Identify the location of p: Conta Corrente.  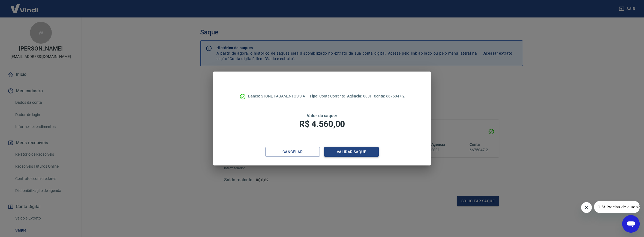
(327, 96).